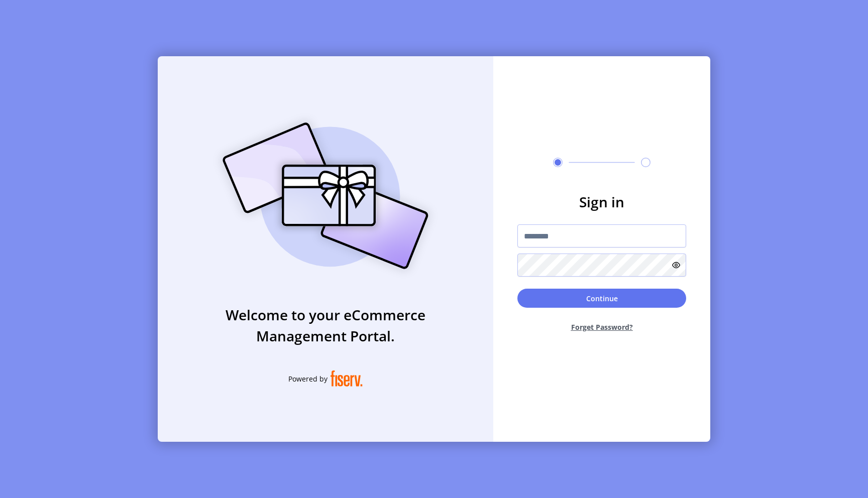  What do you see at coordinates (308, 378) in the screenshot?
I see `span: Powered by` at bounding box center [308, 378].